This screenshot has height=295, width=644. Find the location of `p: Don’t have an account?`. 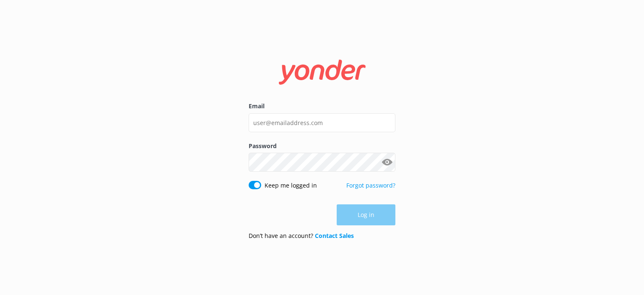

p: Don’t have an account? is located at coordinates (301, 236).